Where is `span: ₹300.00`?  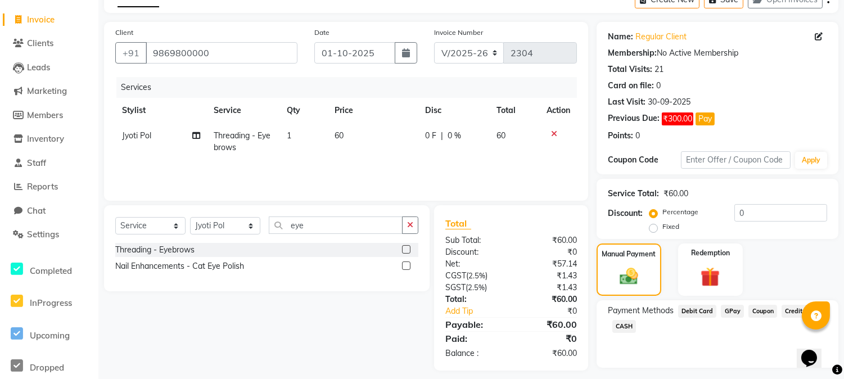 span: ₹300.00 is located at coordinates (678, 119).